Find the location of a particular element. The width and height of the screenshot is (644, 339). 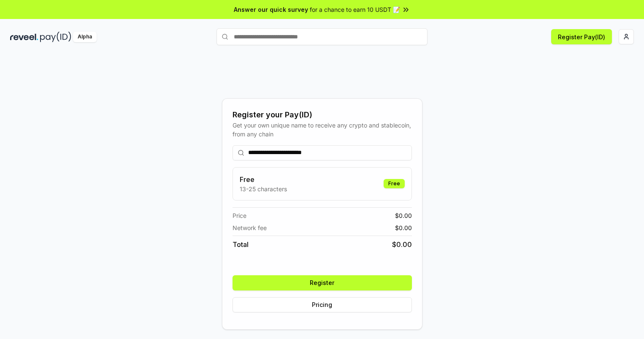

img: reveel_dark is located at coordinates (24, 37).